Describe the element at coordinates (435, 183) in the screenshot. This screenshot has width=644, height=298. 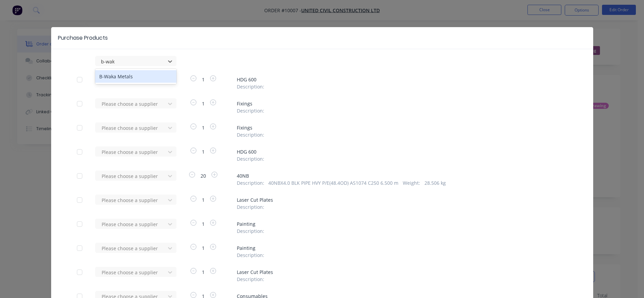
I see `span: 28.506 kg` at that location.